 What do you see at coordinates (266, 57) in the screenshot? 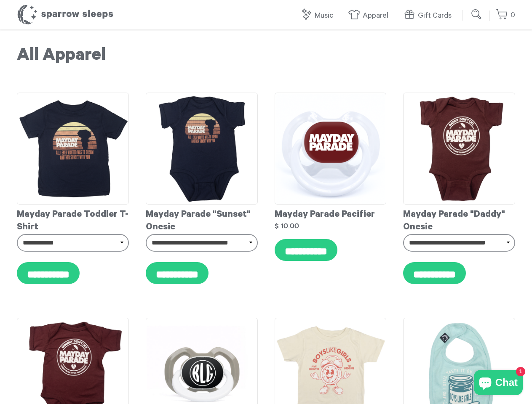
I see `h1: All Apparel` at bounding box center [266, 57].